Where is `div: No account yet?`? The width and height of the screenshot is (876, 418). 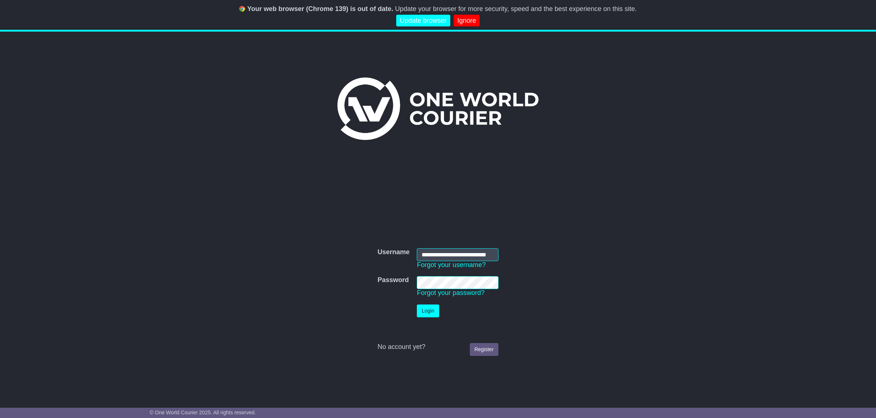
div: No account yet? is located at coordinates (438, 348).